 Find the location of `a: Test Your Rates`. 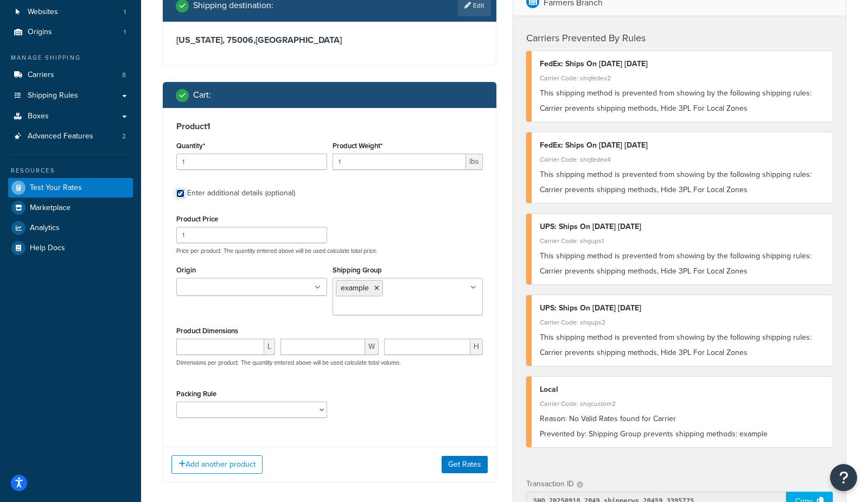

a: Test Your Rates is located at coordinates (71, 188).